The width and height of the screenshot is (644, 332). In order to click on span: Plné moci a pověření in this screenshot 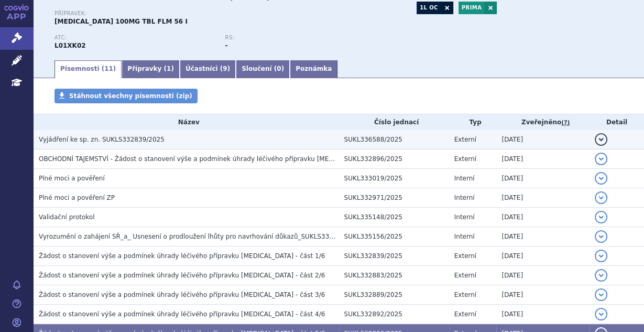, I will do `click(72, 178)`.